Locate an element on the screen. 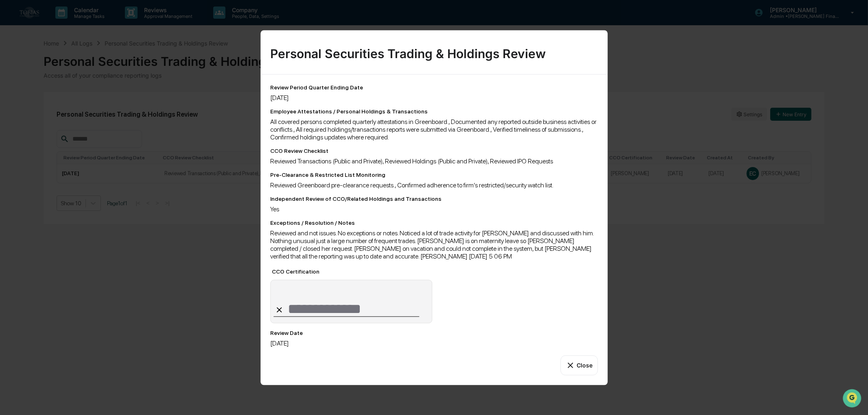  div: All covered persons completed quarterly attestations in Greenboard., Documented any reported outs... is located at coordinates (434, 129).